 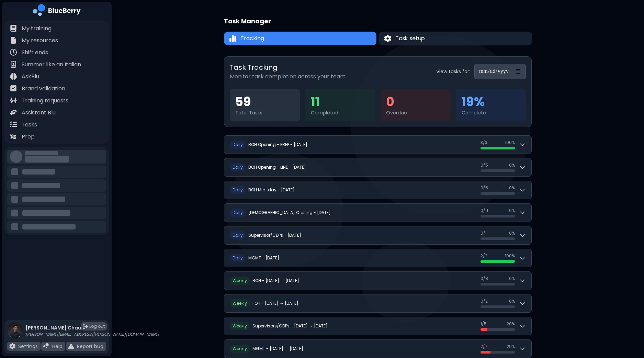 I want to click on p: Training requests, so click(x=45, y=101).